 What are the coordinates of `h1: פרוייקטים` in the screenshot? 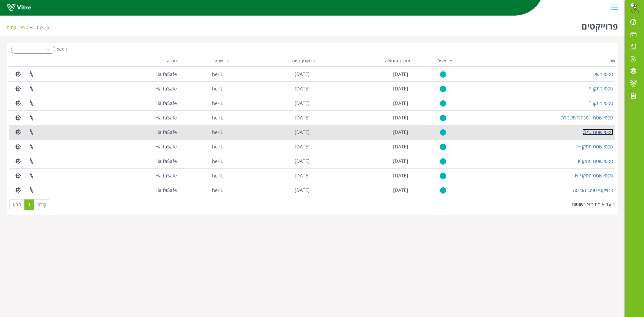 It's located at (599, 25).